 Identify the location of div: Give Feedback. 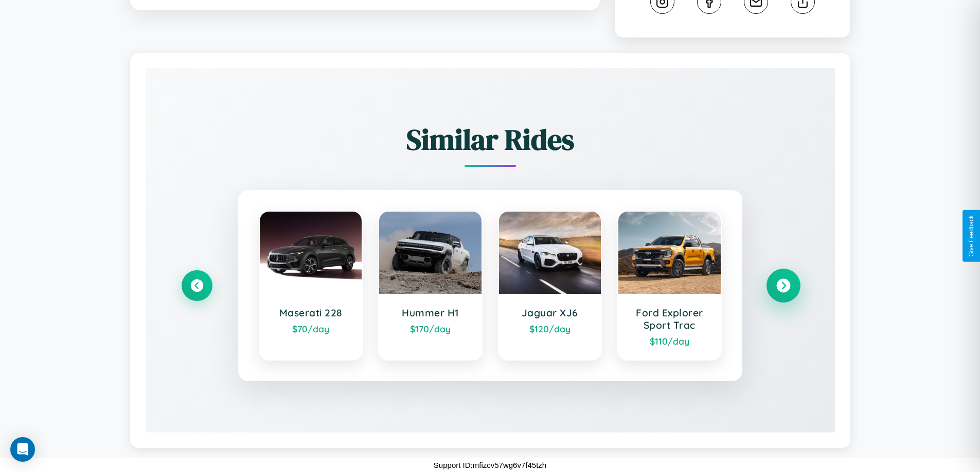
(971, 236).